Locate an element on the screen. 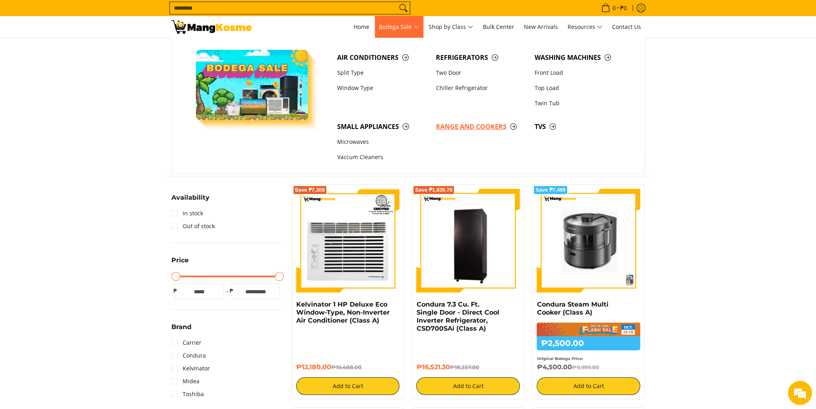 The image size is (816, 409). span: Save ₱7,499 is located at coordinates (550, 190).